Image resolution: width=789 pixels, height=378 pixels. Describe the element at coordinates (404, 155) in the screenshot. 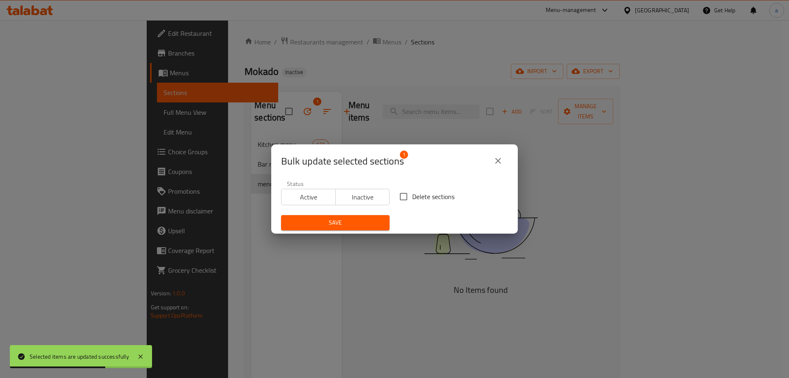

I see `span: 1` at that location.